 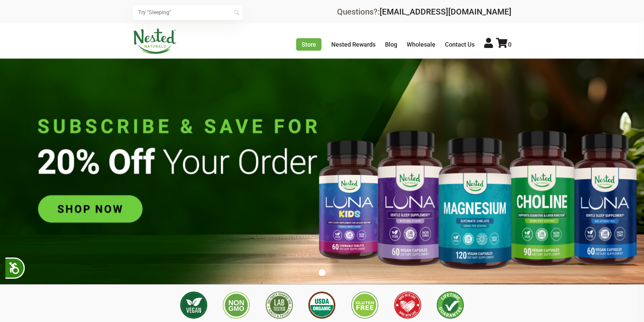 I want to click on img: USDA Organic, so click(x=322, y=305).